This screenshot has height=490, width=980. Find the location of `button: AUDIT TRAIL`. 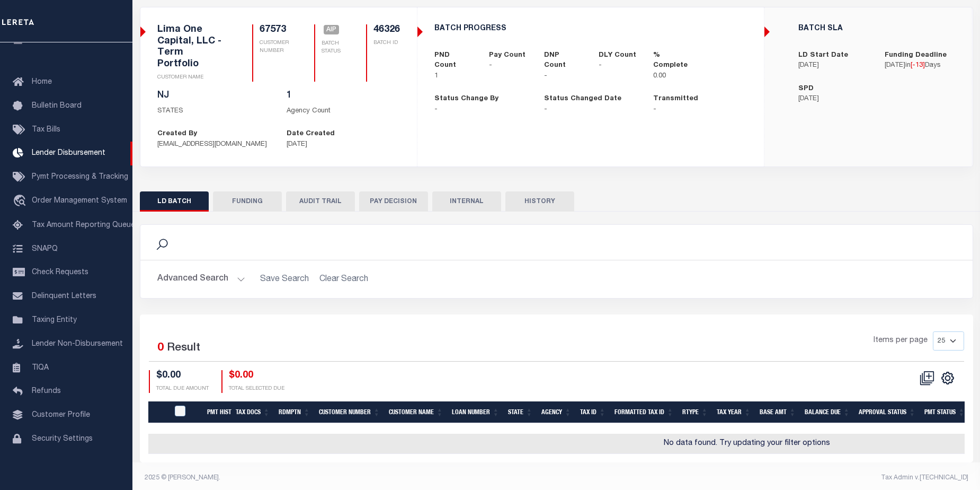

button: AUDIT TRAIL is located at coordinates (321, 201).